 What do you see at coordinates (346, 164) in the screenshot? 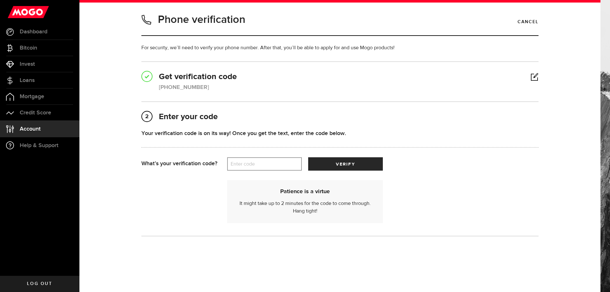
I see `span: verify` at bounding box center [346, 164].